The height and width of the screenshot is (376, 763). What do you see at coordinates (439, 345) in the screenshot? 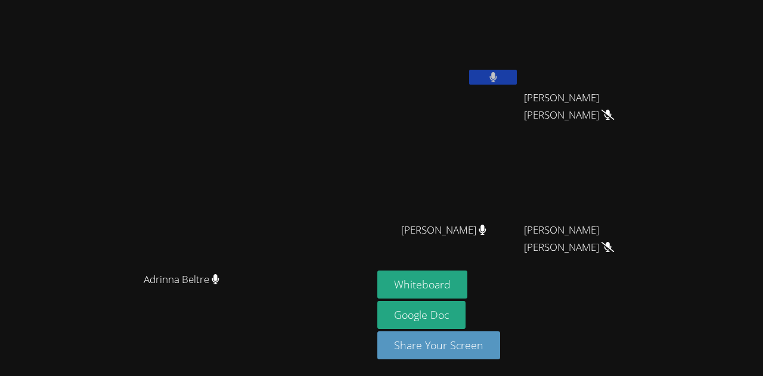
I see `button: Share Your Screen` at bounding box center [439, 345].